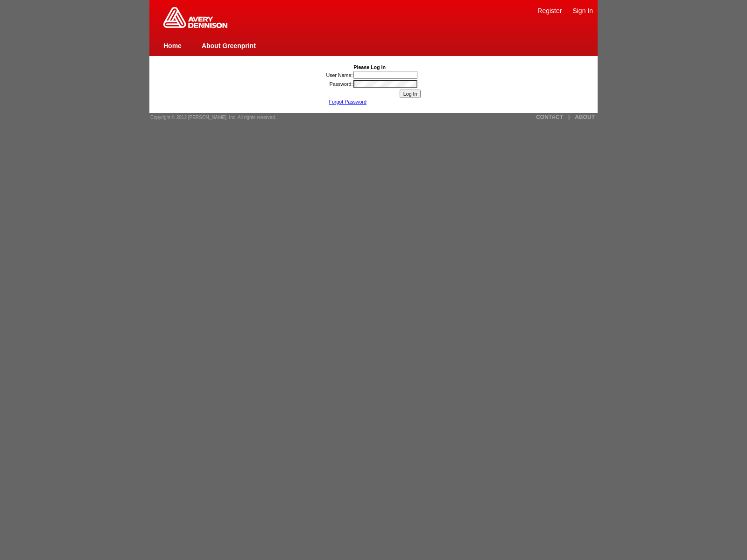 The width and height of the screenshot is (747, 560). What do you see at coordinates (549, 11) in the screenshot?
I see `a: Register` at bounding box center [549, 11].